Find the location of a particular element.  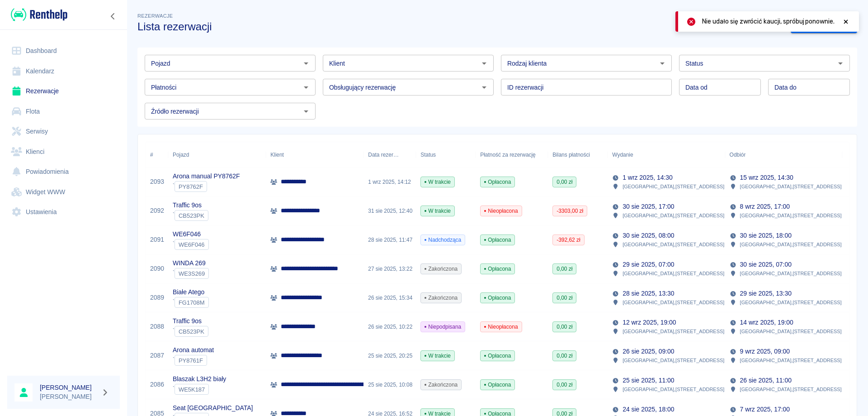

p: 1 wrz 2025, 14:30 is located at coordinates (647, 177).